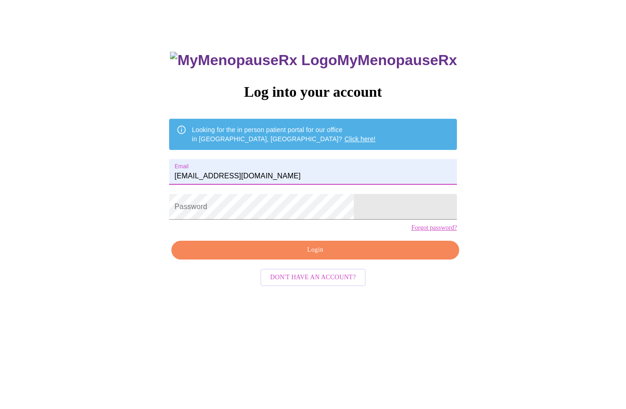 Image resolution: width=626 pixels, height=409 pixels. Describe the element at coordinates (314, 61) in the screenshot. I see `h3: MyMenopauseRx` at that location.